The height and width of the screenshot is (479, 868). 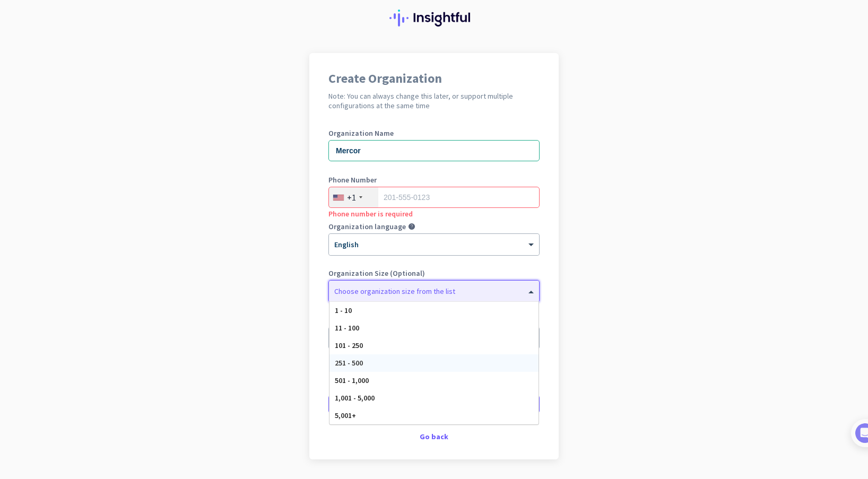 What do you see at coordinates (434, 133) in the screenshot?
I see `label: Organization Name` at bounding box center [434, 133].